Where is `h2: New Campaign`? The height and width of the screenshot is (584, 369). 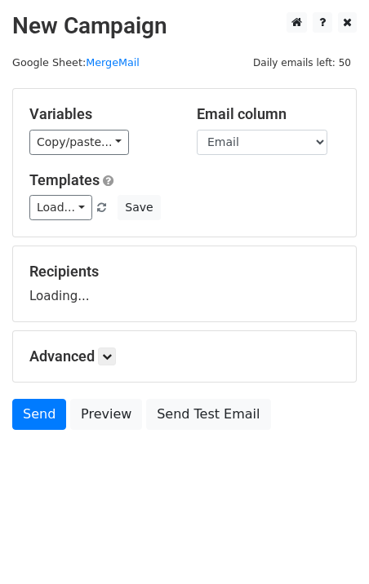 h2: New Campaign is located at coordinates (184, 26).